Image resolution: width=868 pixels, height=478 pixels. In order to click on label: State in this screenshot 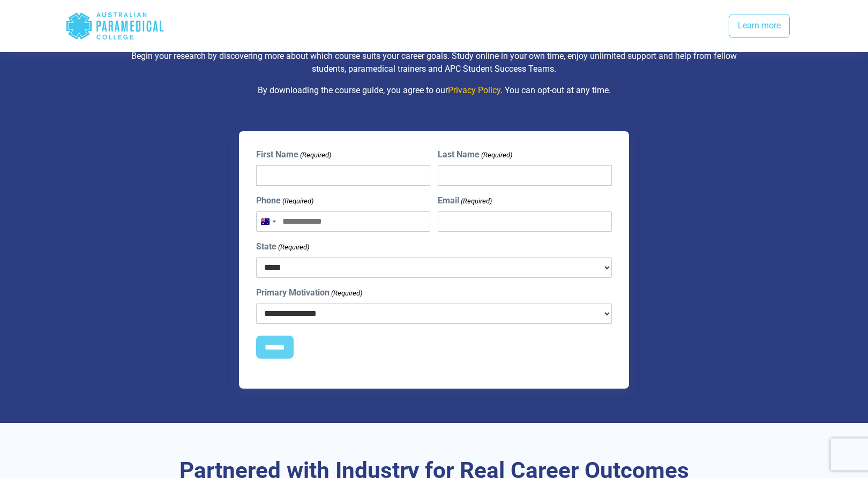, I will do `click(282, 247)`.